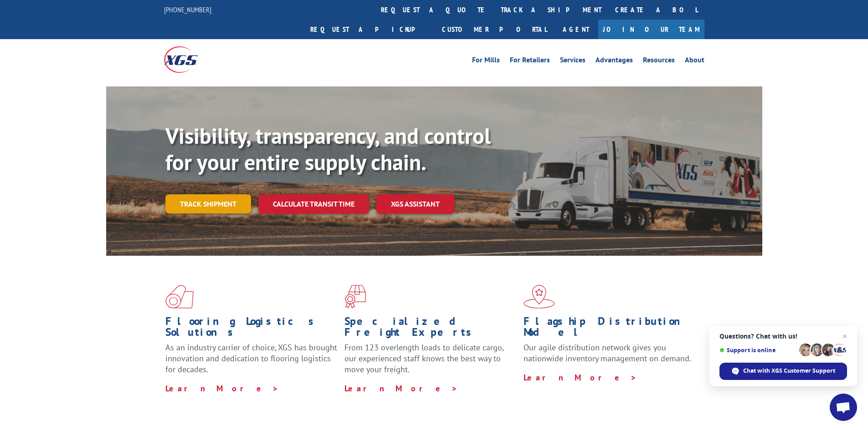  What do you see at coordinates (494, 29) in the screenshot?
I see `a: Customer Portal` at bounding box center [494, 29].